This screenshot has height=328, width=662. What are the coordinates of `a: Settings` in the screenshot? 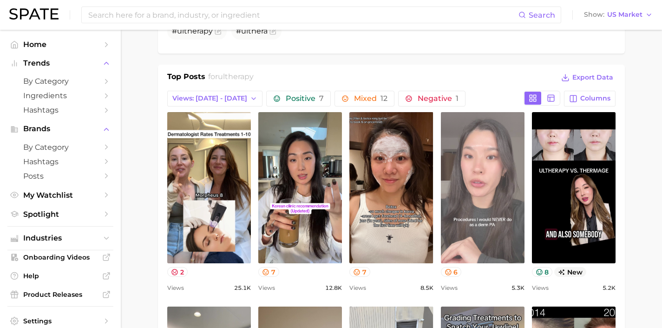 It's located at (60, 321).